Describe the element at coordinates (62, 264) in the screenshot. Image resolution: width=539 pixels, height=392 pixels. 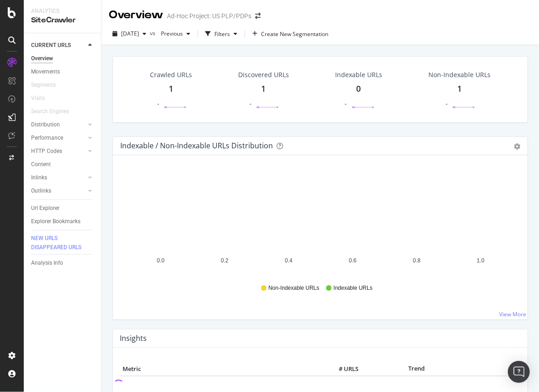
I see `a: Analysis Info` at that location.